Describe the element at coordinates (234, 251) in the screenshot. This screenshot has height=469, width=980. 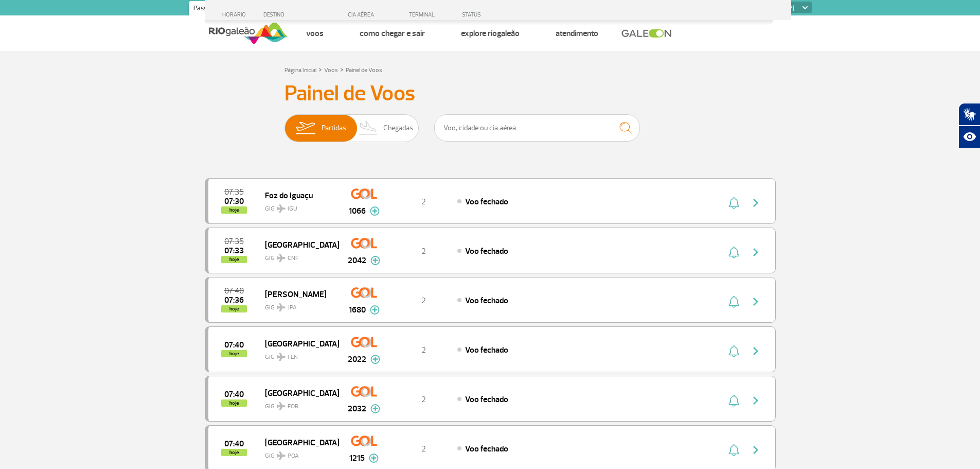
I see `span: 2025-08-25 07:33:00` at that location.